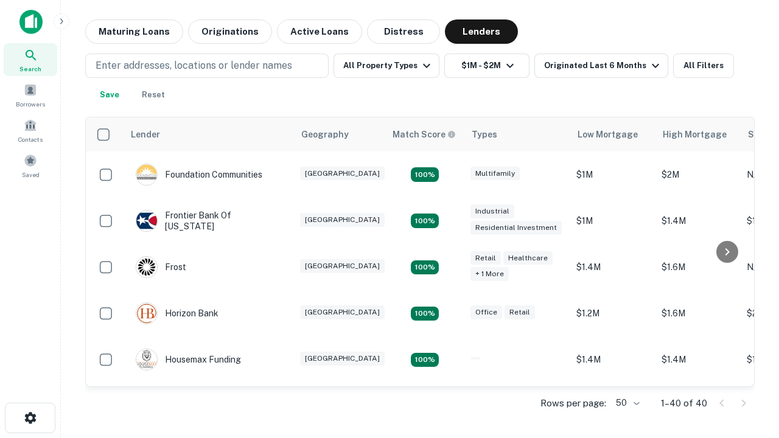  Describe the element at coordinates (30, 104) in the screenshot. I see `span: Borrowers` at that location.